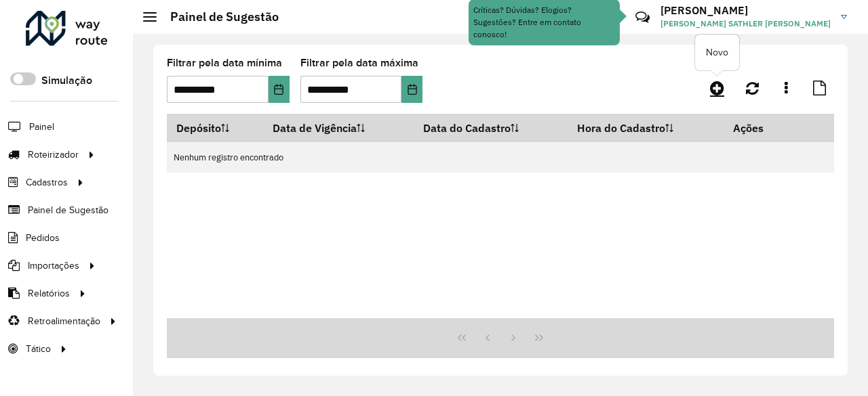 The image size is (868, 396). I want to click on label: Filtrar pela data máxima, so click(359, 63).